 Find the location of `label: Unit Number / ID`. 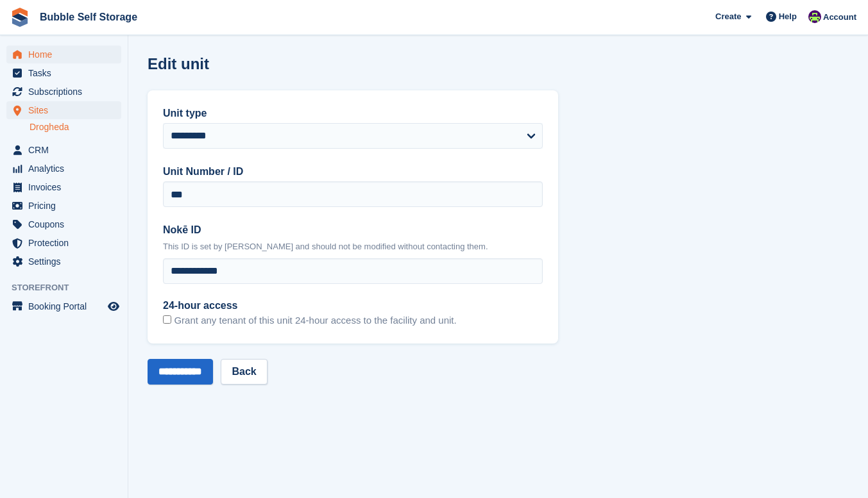

label: Unit Number / ID is located at coordinates (353, 172).